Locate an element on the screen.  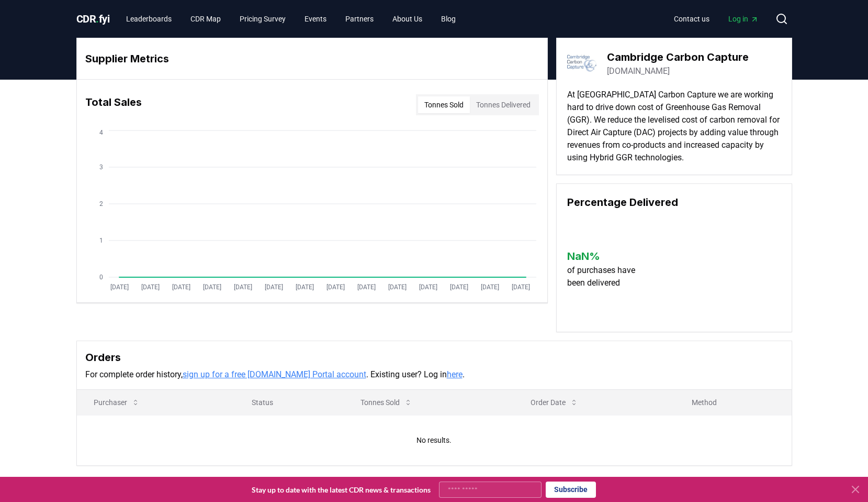
a: CDR Map is located at coordinates (206, 19).